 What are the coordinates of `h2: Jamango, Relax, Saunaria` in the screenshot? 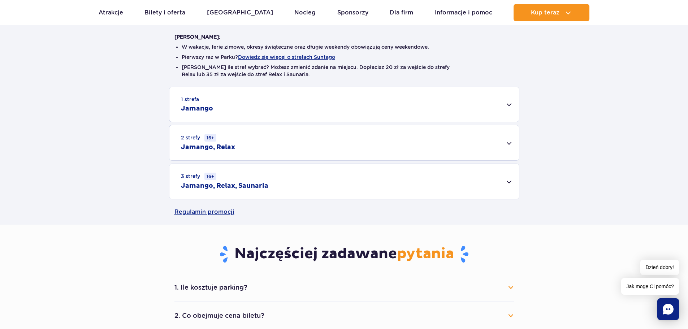 It's located at (225, 186).